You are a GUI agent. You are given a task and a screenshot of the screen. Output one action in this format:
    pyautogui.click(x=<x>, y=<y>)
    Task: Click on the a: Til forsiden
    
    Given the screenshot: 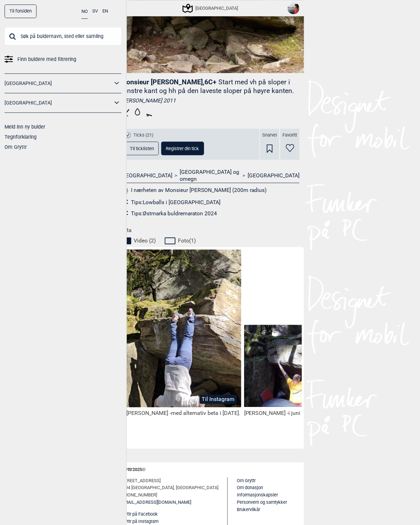 What is the action you would take?
    pyautogui.click(x=21, y=11)
    